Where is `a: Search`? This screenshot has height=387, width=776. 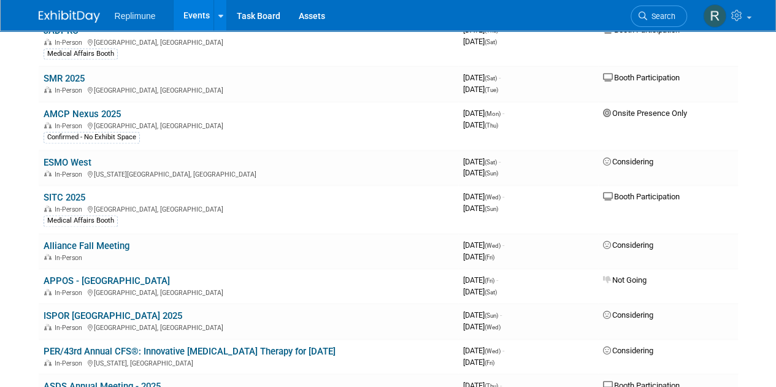 a: Search is located at coordinates (659, 16).